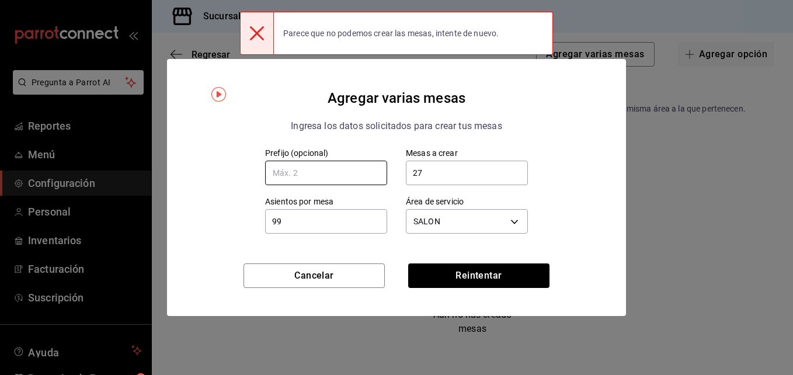 The height and width of the screenshot is (375, 793). What do you see at coordinates (326, 173) in the screenshot?
I see `input: Máx. 2` at bounding box center [326, 173].